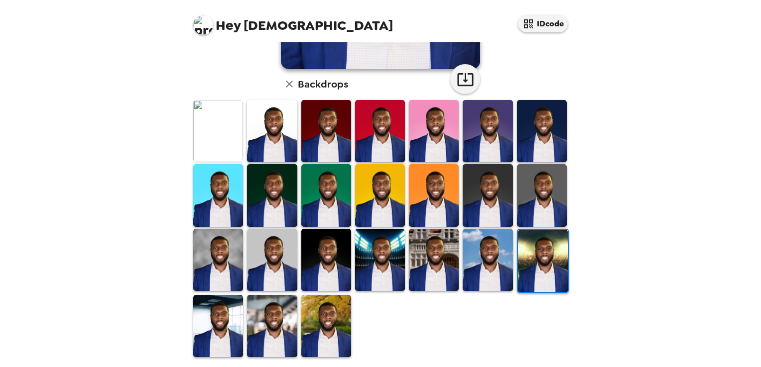 This screenshot has width=761, height=367. What do you see at coordinates (543, 23) in the screenshot?
I see `button: IDcode` at bounding box center [543, 23].